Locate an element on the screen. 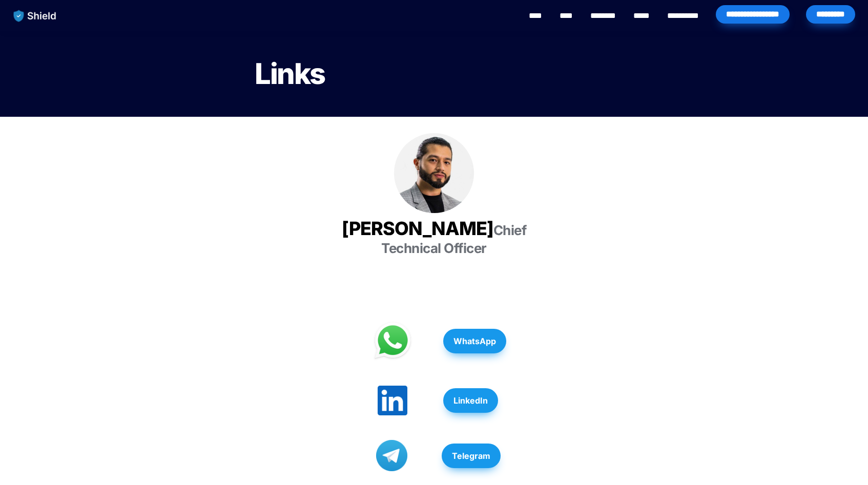 This screenshot has height=485, width=868. a: LinkedIn is located at coordinates (470, 400).